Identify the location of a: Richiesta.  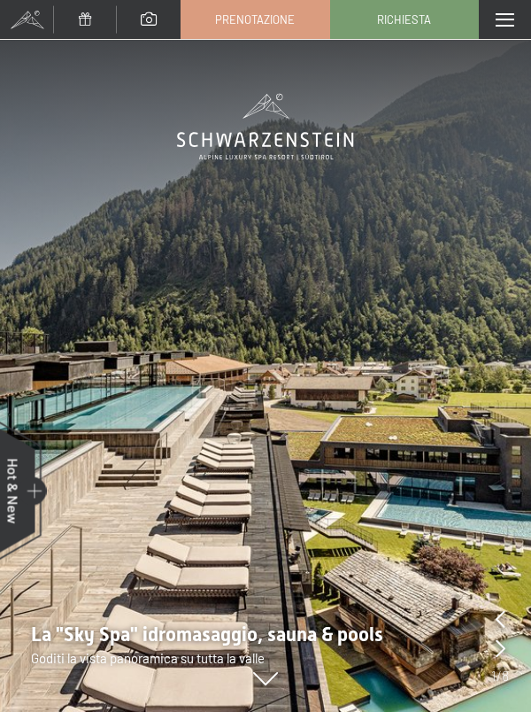
(405, 19).